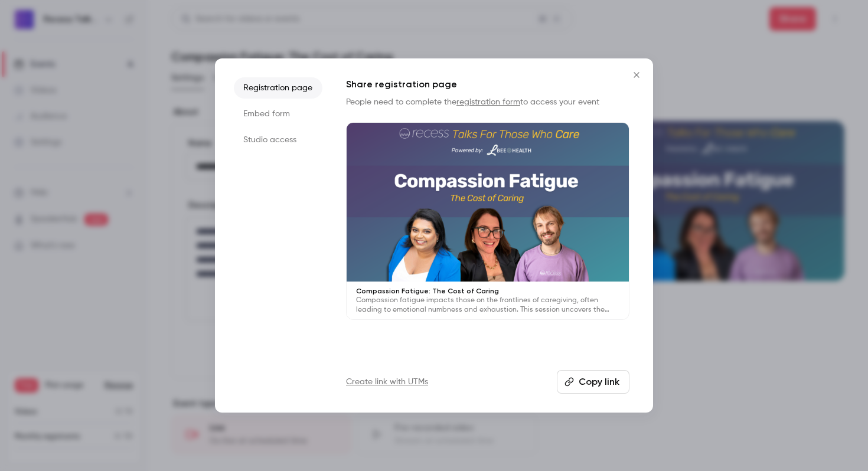  Describe the element at coordinates (278, 114) in the screenshot. I see `li: Embed form` at that location.